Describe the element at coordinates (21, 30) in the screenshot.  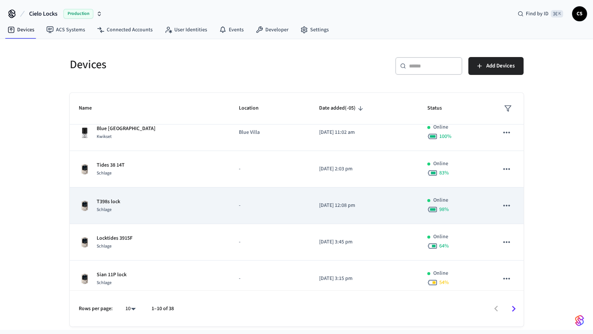
I see `a: Devices` at that location.